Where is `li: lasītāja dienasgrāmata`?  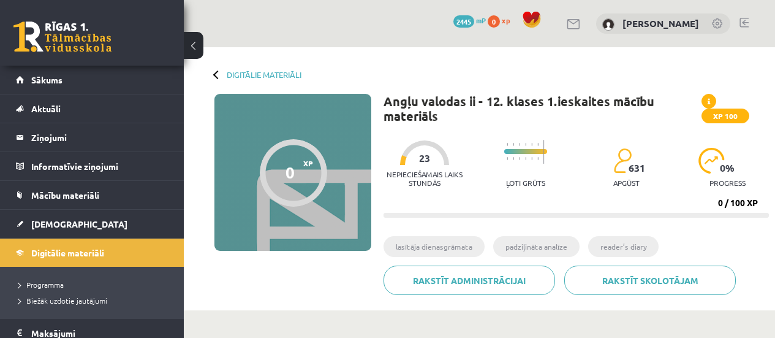
li: lasītāja dienasgrāmata is located at coordinates (434, 246).